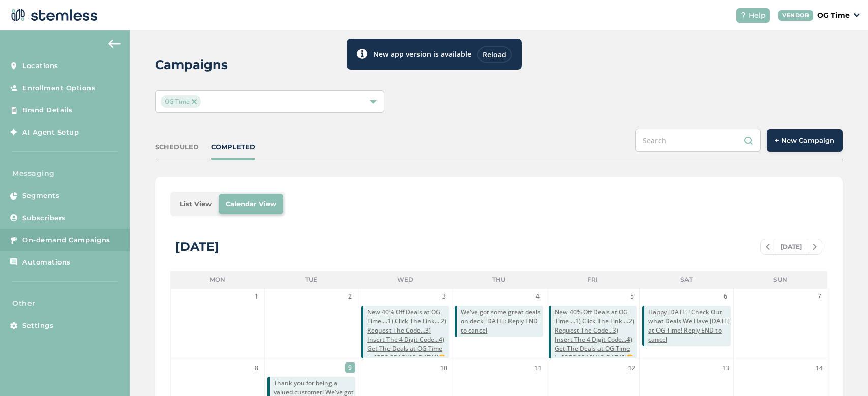 The height and width of the screenshot is (396, 868). What do you see at coordinates (631, 297) in the screenshot?
I see `span: 5` at bounding box center [631, 297].